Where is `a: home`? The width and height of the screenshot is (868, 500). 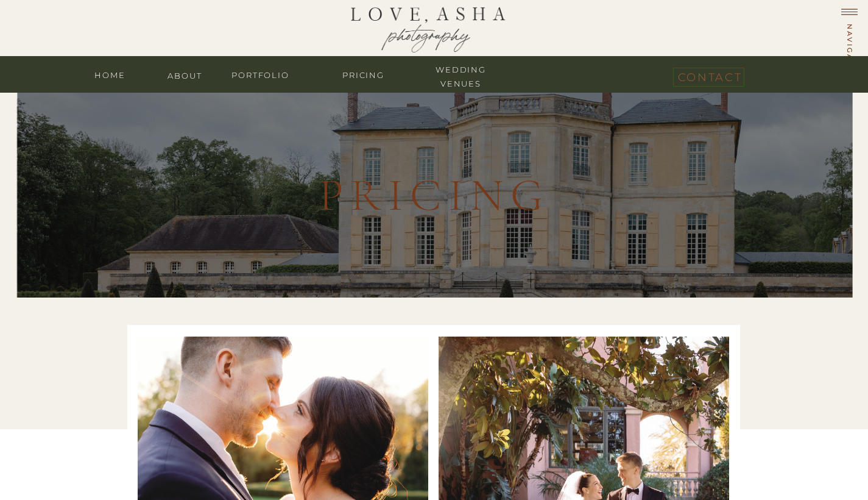
a: home is located at coordinates (110, 74).